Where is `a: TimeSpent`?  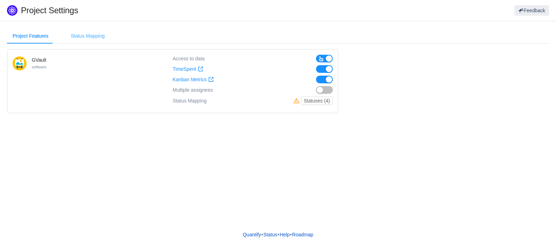
a: TimeSpent is located at coordinates (188, 69).